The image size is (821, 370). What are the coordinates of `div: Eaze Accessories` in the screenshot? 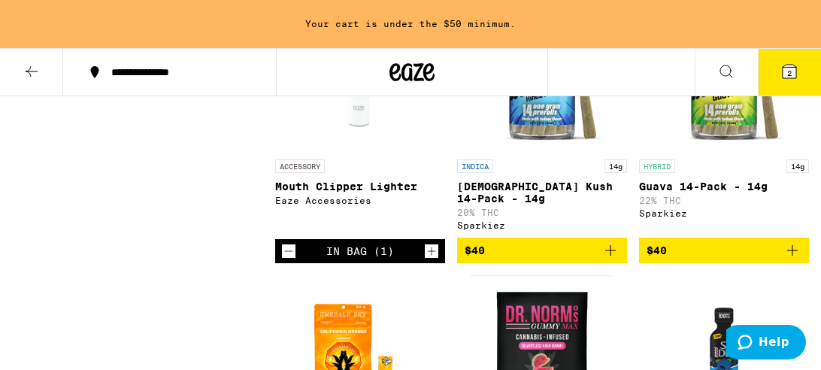 It's located at (360, 200).